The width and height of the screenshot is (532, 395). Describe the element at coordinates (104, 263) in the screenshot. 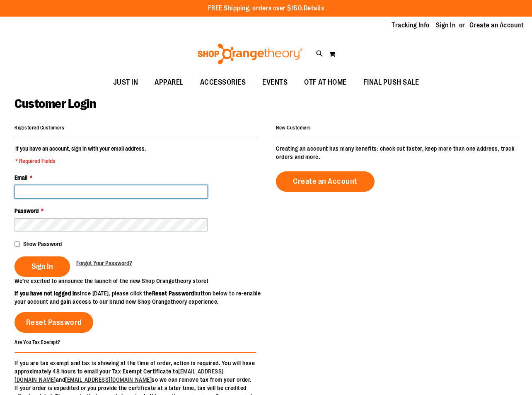

I see `a: Forgot Your Password?` at that location.